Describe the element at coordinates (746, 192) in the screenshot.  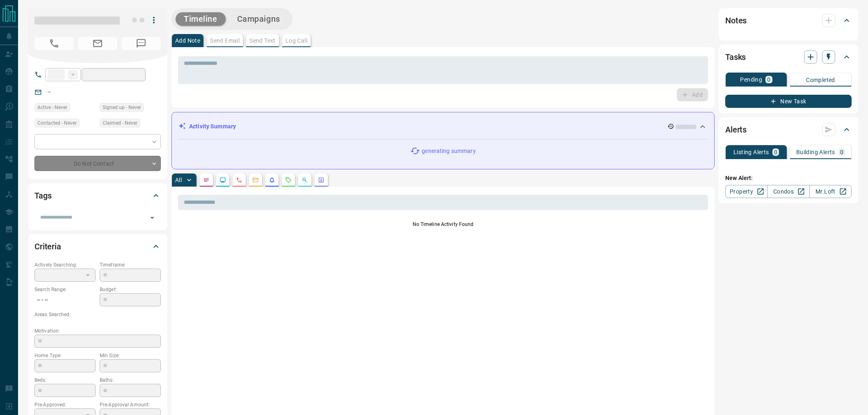
I see `a: Property` at that location.